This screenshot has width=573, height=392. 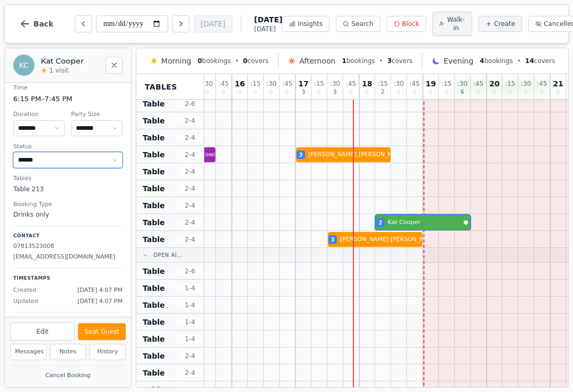 I want to click on p: Timestamps, so click(x=68, y=279).